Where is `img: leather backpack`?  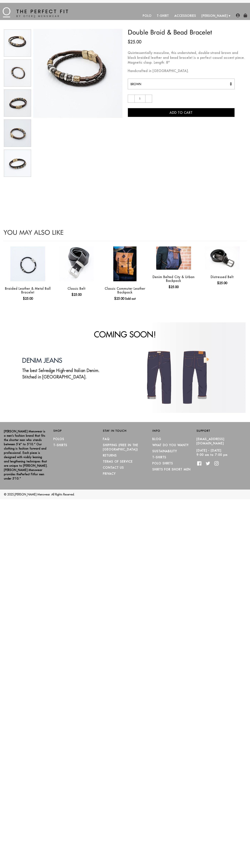
img: leather backpack is located at coordinates (125, 264).